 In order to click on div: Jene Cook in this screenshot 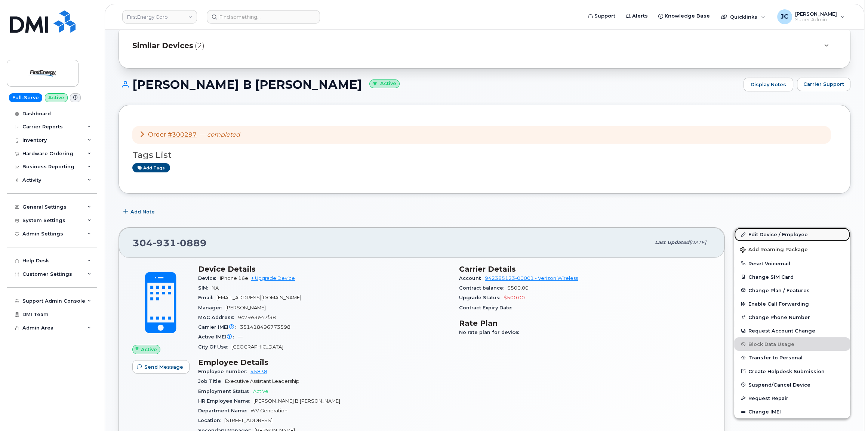, I will do `click(811, 17)`.